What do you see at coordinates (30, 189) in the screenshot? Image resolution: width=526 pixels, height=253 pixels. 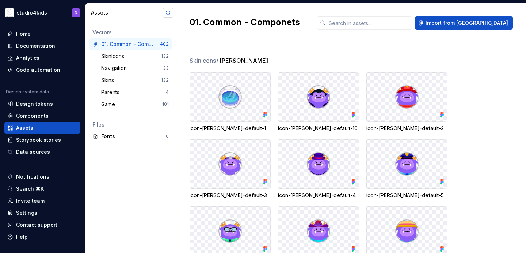 I see `div: Search ⌘K` at bounding box center [30, 189].